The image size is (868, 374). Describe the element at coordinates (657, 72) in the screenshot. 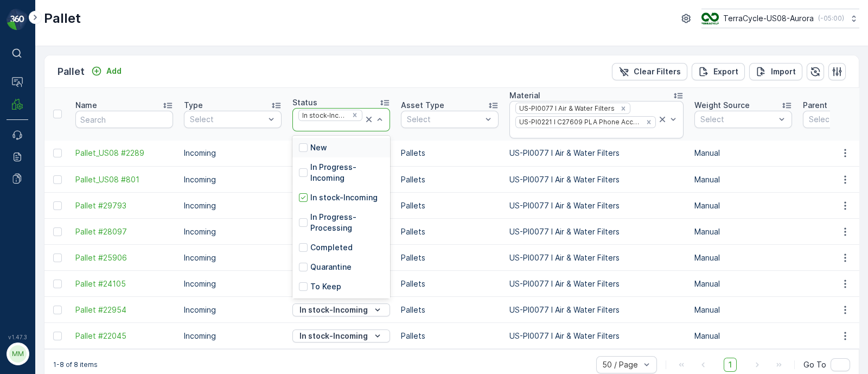

I see `p: Clear Filters` at that location.